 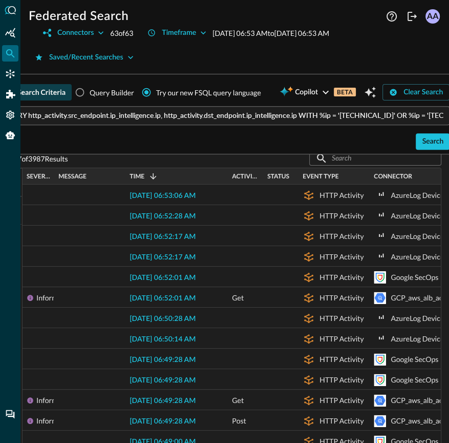 I want to click on span: Severity, so click(x=38, y=176).